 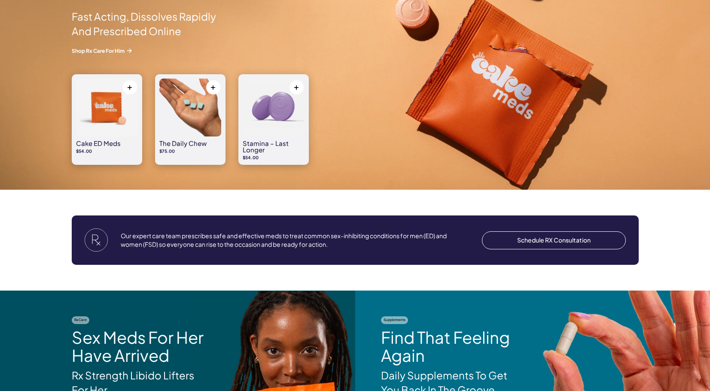 I want to click on a: Stamina – Last Longer Stamina – Last Longer $54.00, so click(x=274, y=119).